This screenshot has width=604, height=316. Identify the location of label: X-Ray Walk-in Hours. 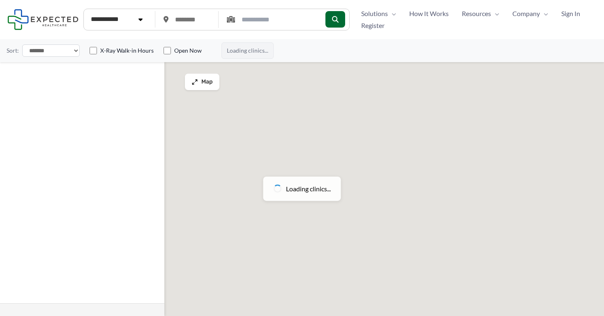
(127, 51).